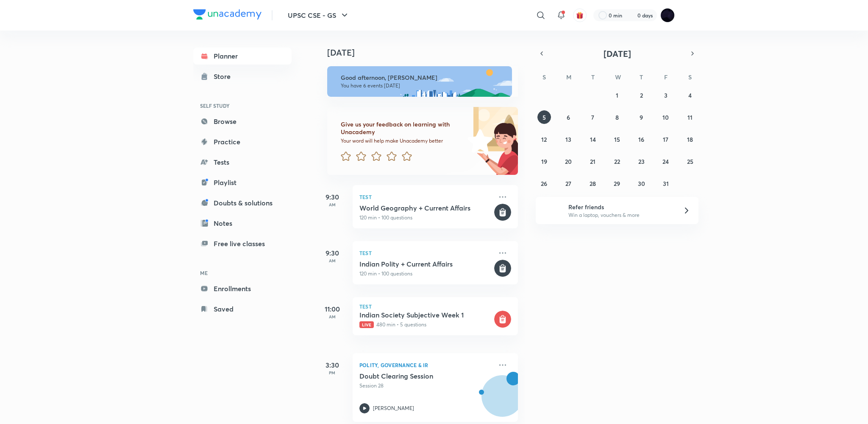 This screenshot has height=424, width=868. What do you see at coordinates (544, 183) in the screenshot?
I see `abbr: October 26, 2025` at bounding box center [544, 183].